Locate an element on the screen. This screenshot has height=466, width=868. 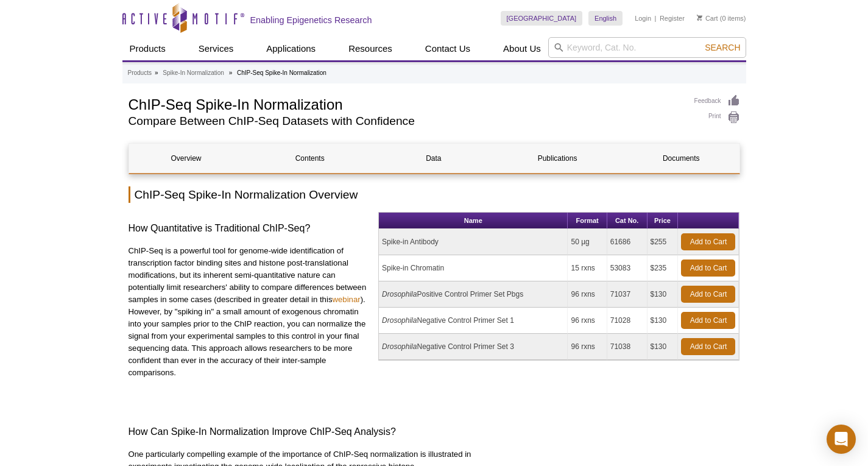
a: Cart is located at coordinates (707, 18).